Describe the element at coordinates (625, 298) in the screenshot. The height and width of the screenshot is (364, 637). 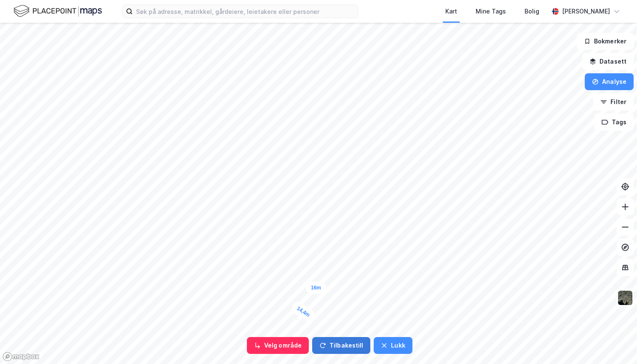
I see `img: 9k=` at that location.